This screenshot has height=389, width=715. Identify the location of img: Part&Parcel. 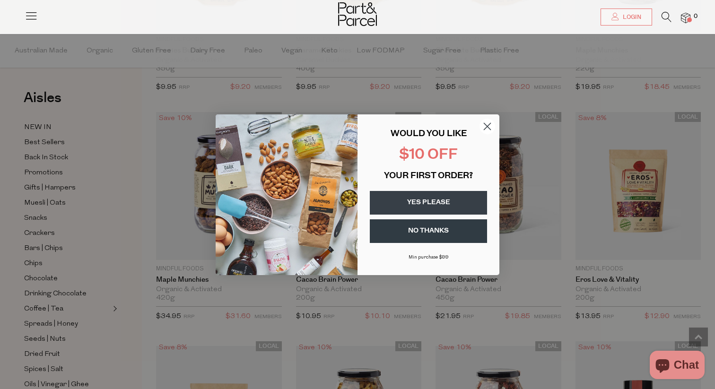
(357, 14).